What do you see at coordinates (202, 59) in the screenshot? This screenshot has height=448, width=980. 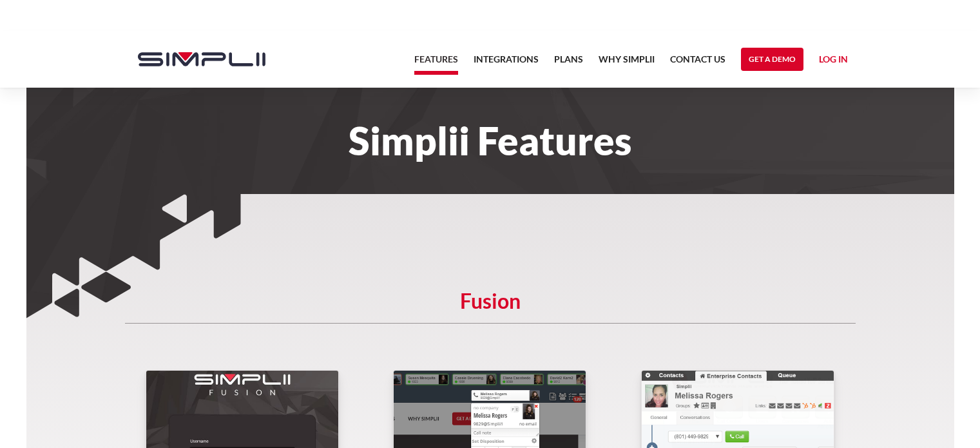 I see `img: Simplii` at bounding box center [202, 59].